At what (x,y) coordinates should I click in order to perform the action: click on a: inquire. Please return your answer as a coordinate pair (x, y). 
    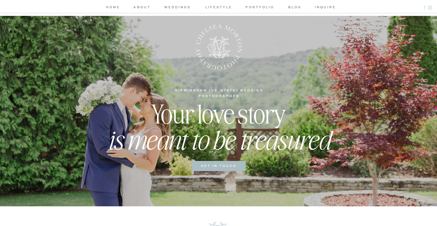
    Looking at the image, I should click on (323, 8).